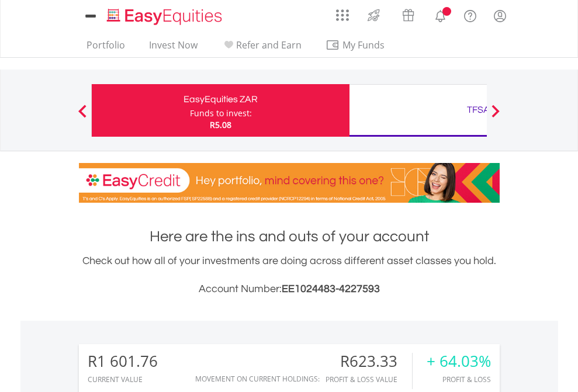 This screenshot has width=578, height=392. I want to click on div: EasyEquities ZAR, so click(221, 99).